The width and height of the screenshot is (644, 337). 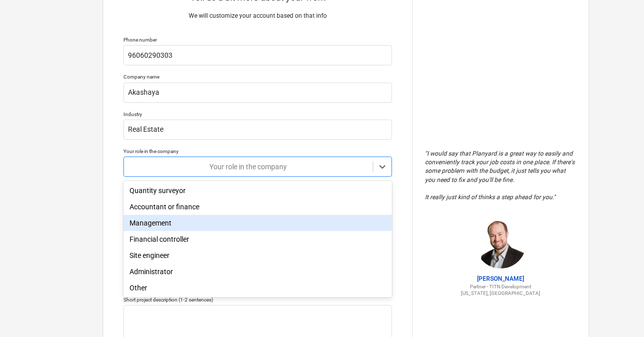 I want to click on div: Accountant or finance, so click(x=257, y=207).